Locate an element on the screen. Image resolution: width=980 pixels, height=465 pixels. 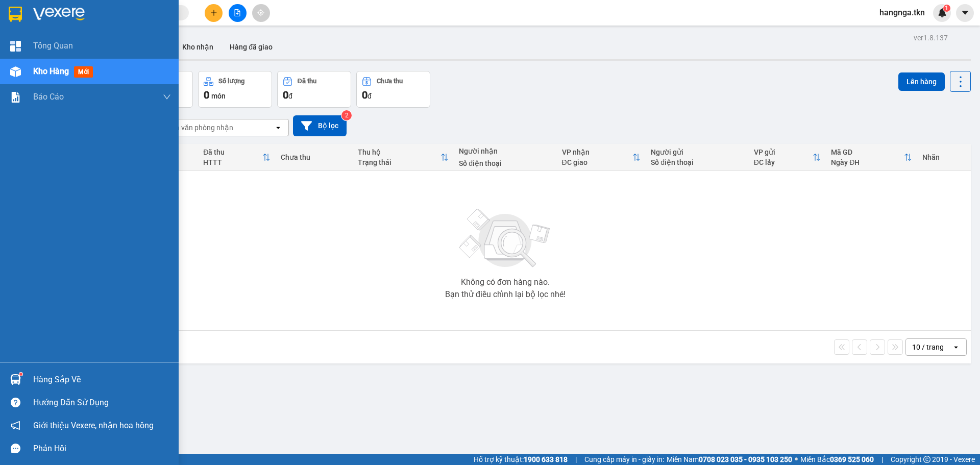
span: down is located at coordinates (167, 97).